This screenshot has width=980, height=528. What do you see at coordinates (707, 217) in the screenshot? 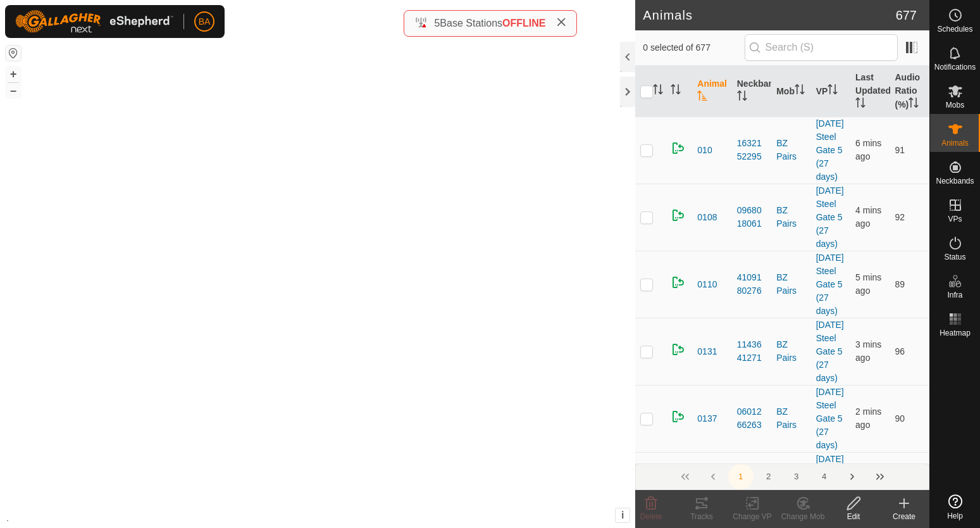
I see `span: 0108` at bounding box center [707, 217].